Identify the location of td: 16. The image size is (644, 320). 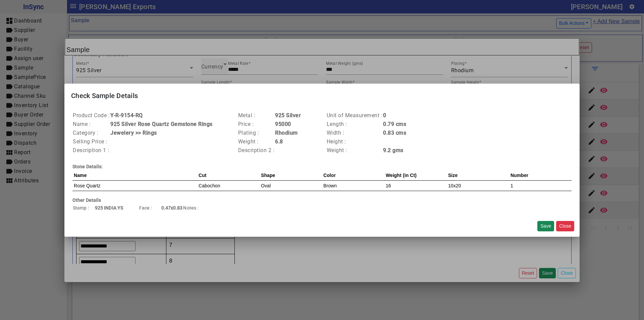
(415, 185).